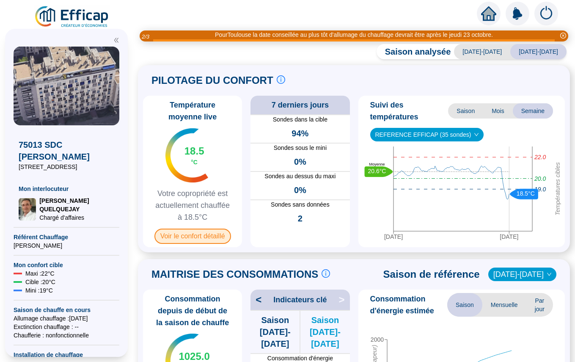 This screenshot has width=575, height=362. What do you see at coordinates (39, 290) in the screenshot?
I see `span: Mini : 19 °C` at bounding box center [39, 290].